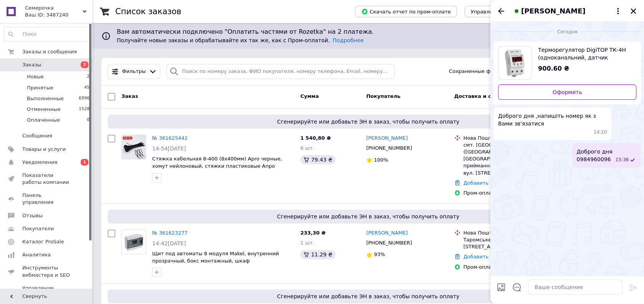 This screenshot has width=644, height=304. Describe the element at coordinates (148, 12) in the screenshot. I see `h1: Список заказов` at that location.